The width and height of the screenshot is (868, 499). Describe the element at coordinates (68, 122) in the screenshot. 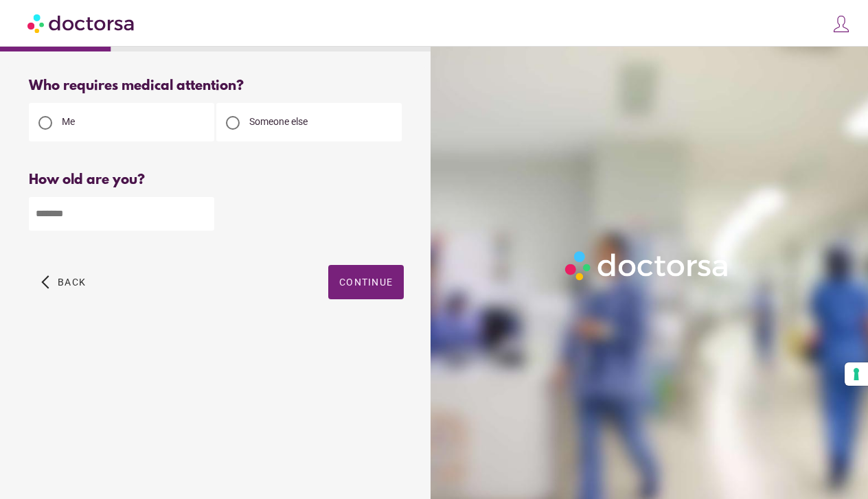

I see `span: Me` at that location.